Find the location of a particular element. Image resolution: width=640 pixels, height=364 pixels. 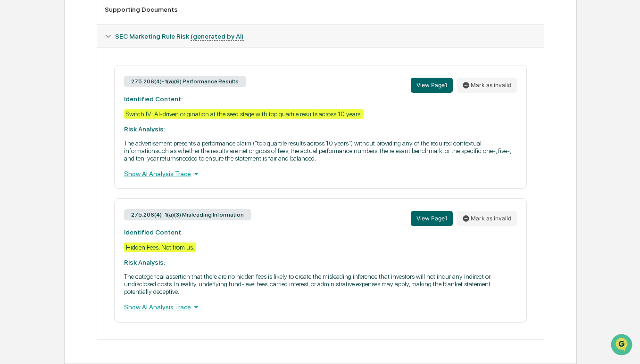

button: See all is located at coordinates (159, 109).